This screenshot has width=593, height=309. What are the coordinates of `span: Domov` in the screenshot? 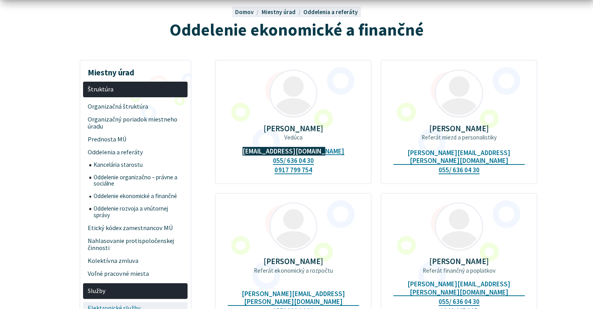 It's located at (245, 12).